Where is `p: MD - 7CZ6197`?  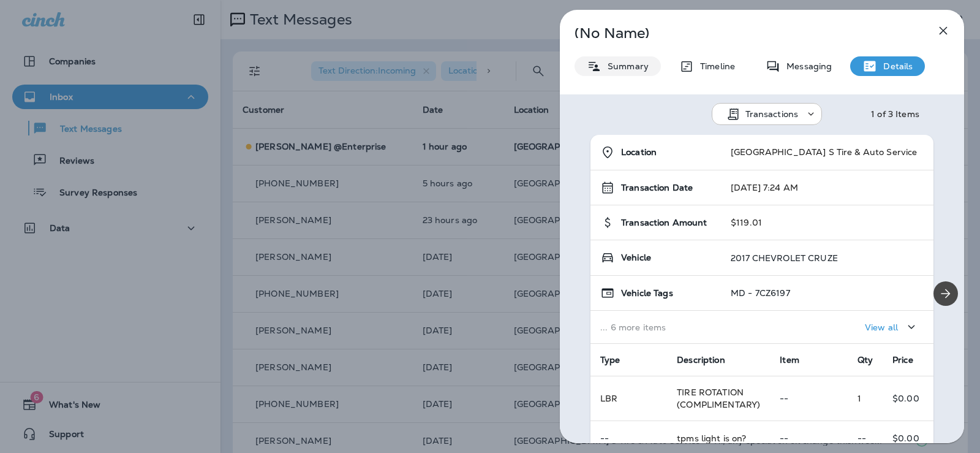 p: MD - 7CZ6197 is located at coordinates (760, 293).